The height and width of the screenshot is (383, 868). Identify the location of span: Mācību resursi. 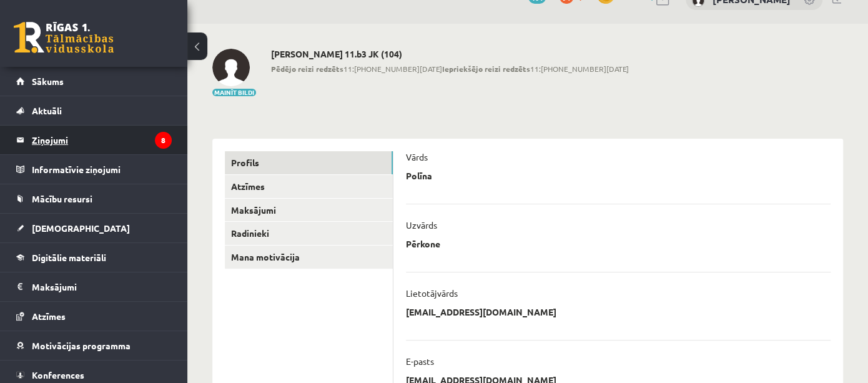
(62, 198).